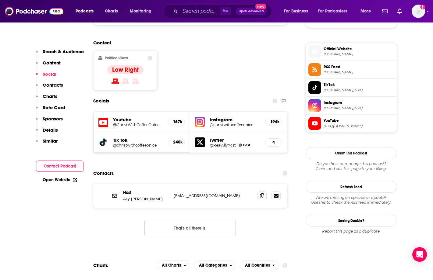 The image size is (433, 280). Describe the element at coordinates (259, 266) in the screenshot. I see `h2: Countries` at that location.